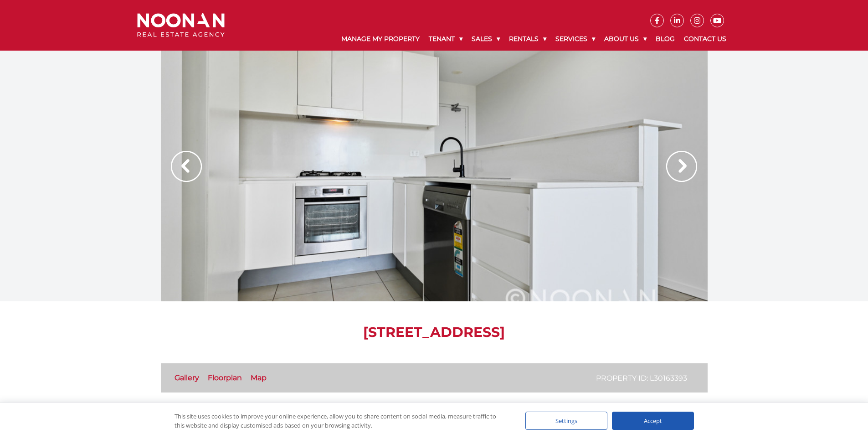 Image resolution: width=868 pixels, height=439 pixels. What do you see at coordinates (380, 39) in the screenshot?
I see `a: Manage My Property` at bounding box center [380, 39].